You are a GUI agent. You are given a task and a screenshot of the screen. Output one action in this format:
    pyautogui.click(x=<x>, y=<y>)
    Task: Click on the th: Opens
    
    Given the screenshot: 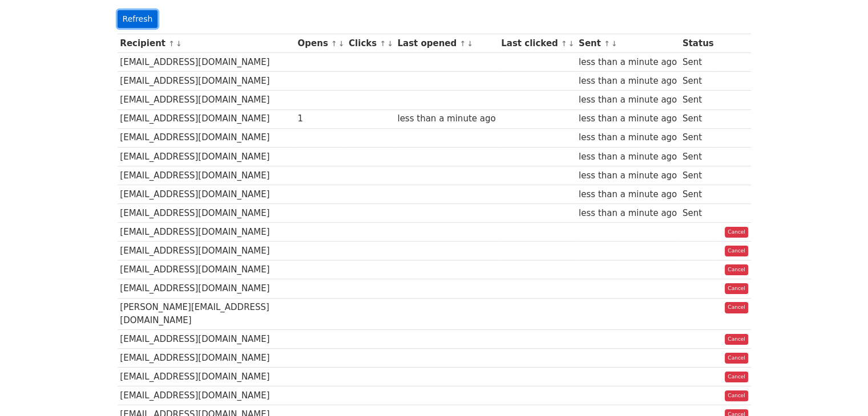 What is the action you would take?
    pyautogui.click(x=321, y=43)
    